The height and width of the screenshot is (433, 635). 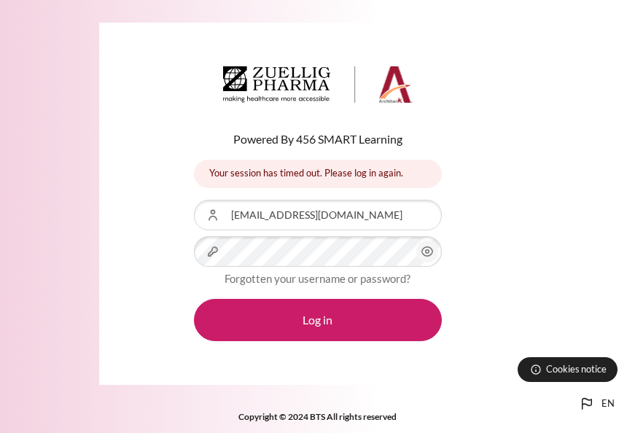 I want to click on button: Languages, so click(x=597, y=404).